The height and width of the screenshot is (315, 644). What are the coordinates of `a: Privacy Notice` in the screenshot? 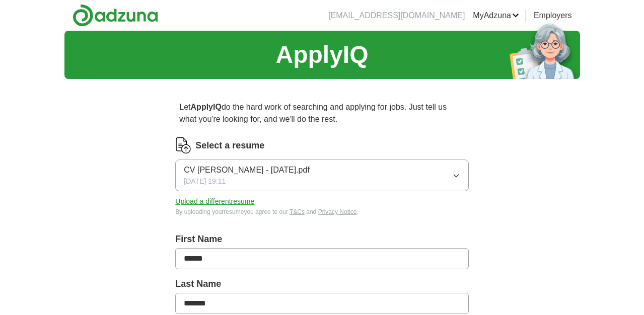 It's located at (338, 212).